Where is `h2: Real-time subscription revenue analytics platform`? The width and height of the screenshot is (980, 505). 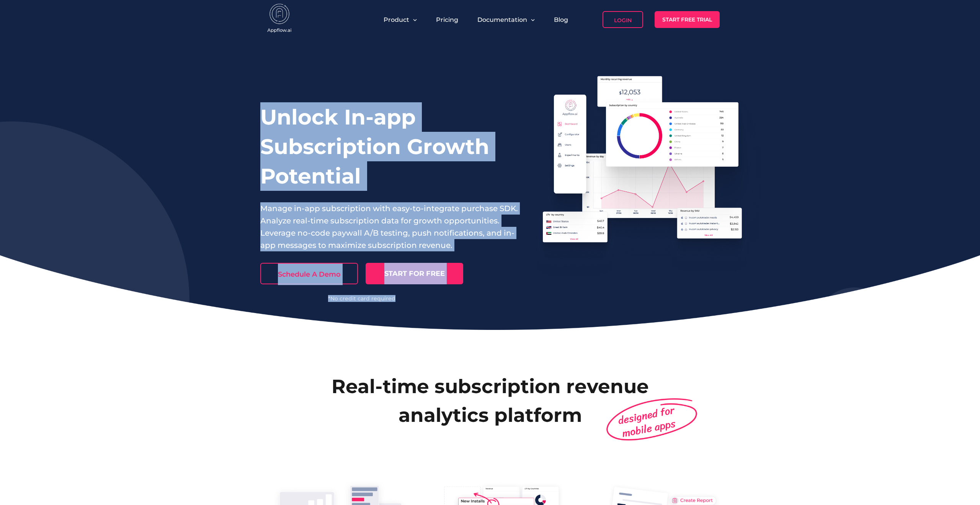 h2: Real-time subscription revenue analytics platform is located at coordinates (490, 401).